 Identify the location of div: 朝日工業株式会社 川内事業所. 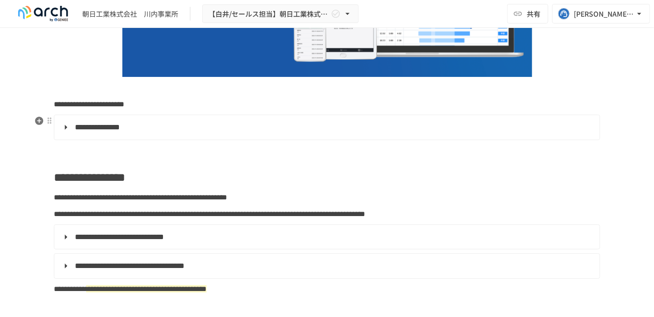
(130, 14).